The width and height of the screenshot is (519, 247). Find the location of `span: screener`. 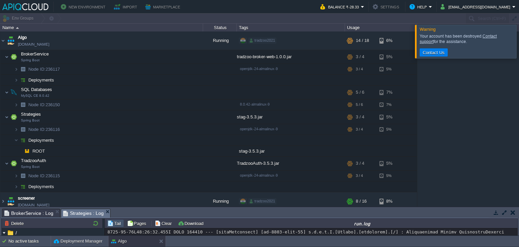

span: screener is located at coordinates (26, 198).